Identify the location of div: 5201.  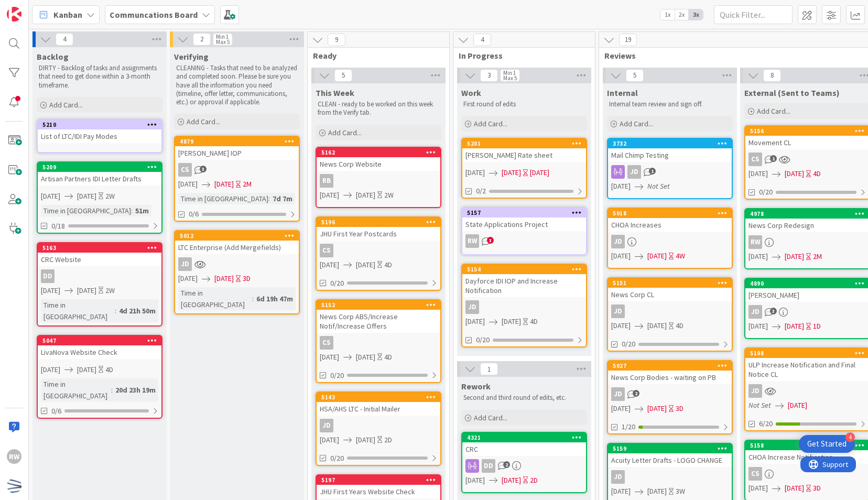
(524, 143).